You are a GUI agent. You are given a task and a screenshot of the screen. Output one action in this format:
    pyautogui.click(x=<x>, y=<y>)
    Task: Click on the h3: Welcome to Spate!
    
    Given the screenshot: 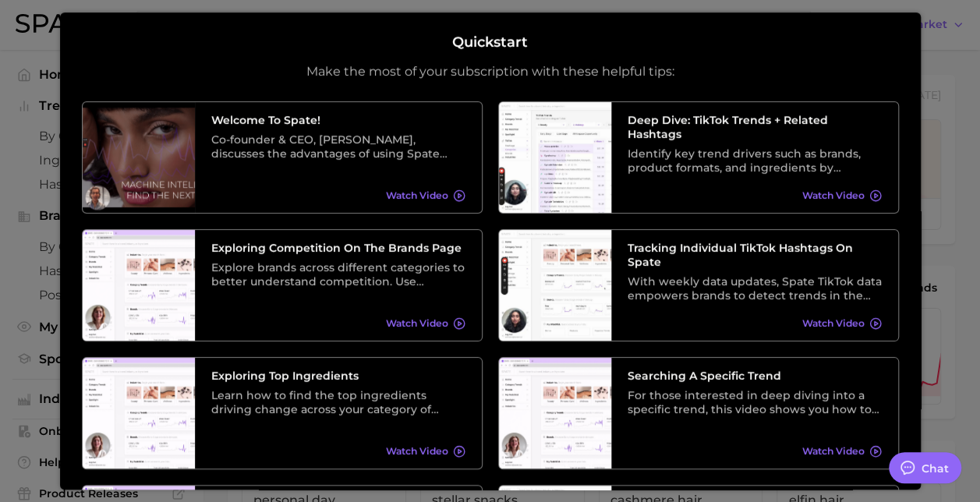 What is the action you would take?
    pyautogui.click(x=339, y=120)
    